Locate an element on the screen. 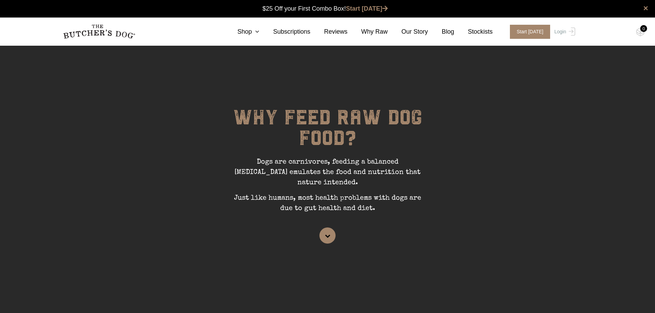  a: Blog is located at coordinates (441, 32).